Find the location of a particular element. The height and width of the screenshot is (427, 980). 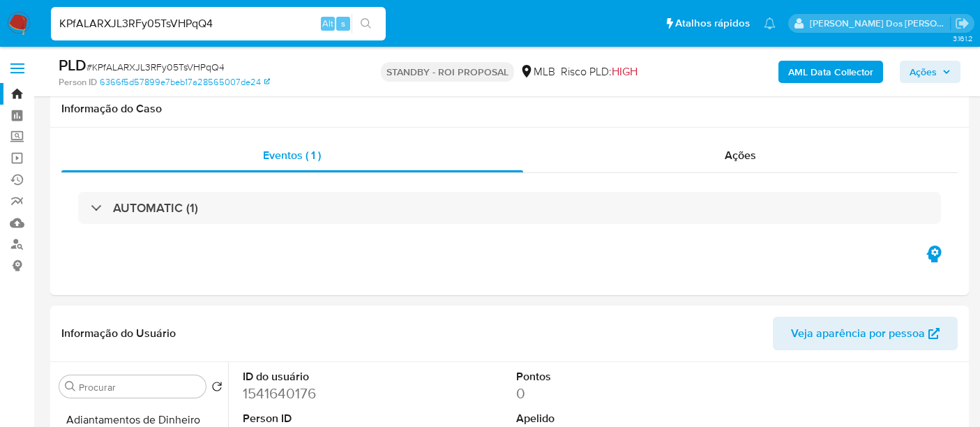

span: Atalhos rápidos is located at coordinates (712, 23).